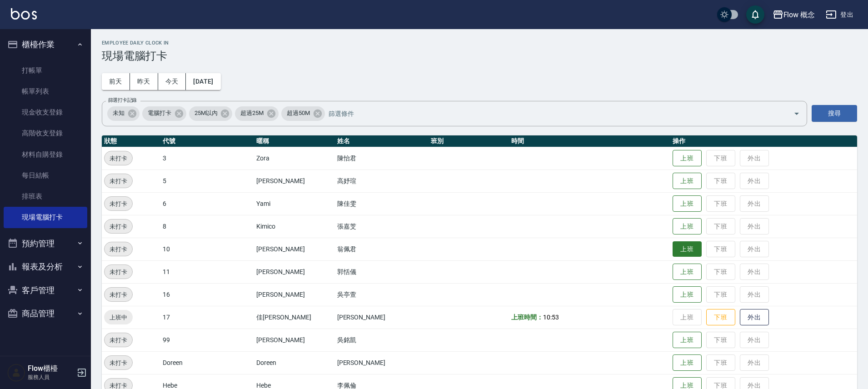  Describe the element at coordinates (479, 43) in the screenshot. I see `h2: Employee Daily Clock In` at that location.